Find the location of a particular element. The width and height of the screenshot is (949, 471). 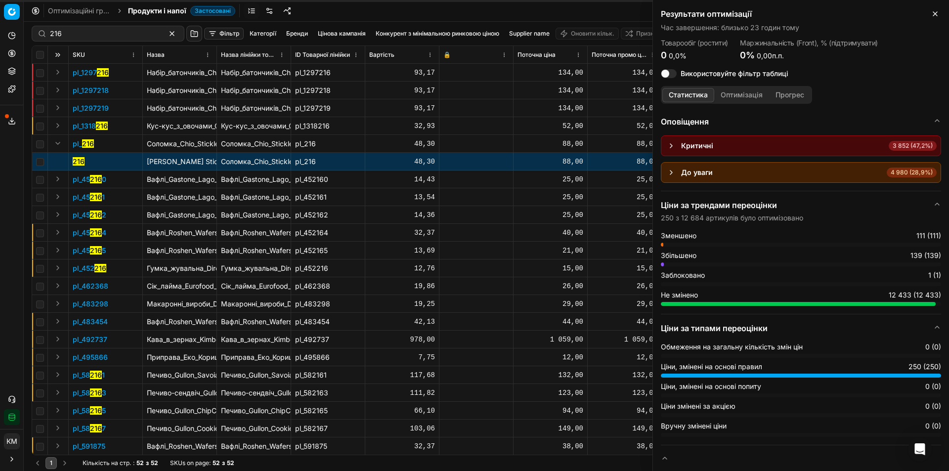

div: Набір_батончиків_Choco_Fun_Smooth_Caramel_молочний_шоколад_216_г_(6_шт._х_36_г) is located at coordinates (254, 108).